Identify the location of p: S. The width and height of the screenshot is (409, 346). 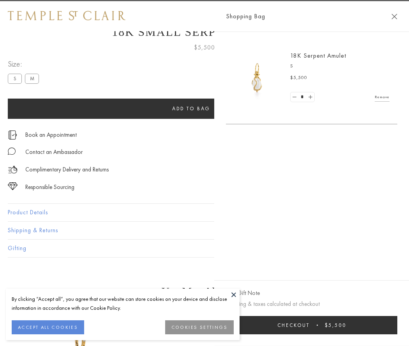
(339, 66).